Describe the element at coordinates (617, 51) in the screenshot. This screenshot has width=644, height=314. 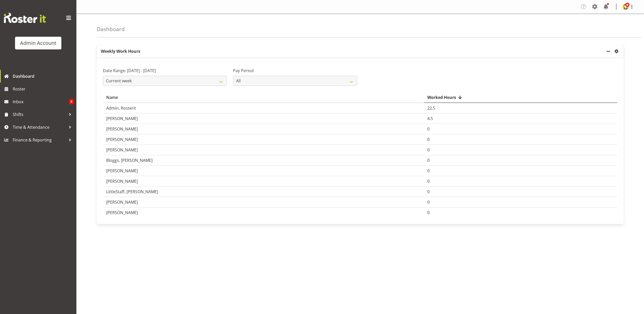
I see `a: settings` at that location.